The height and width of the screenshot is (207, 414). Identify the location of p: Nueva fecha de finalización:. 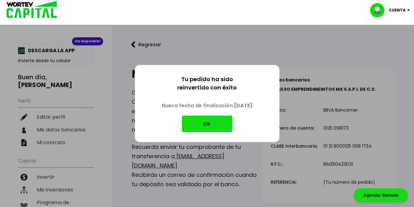
(207, 106).